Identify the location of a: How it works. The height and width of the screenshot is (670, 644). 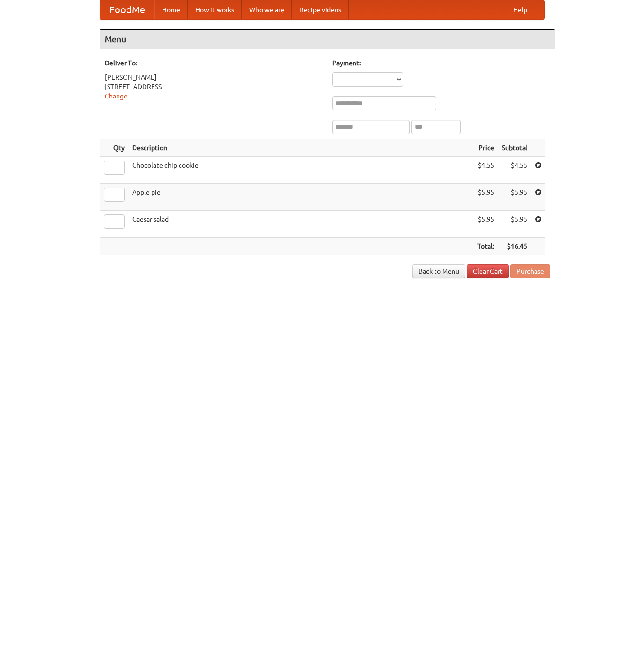
(214, 10).